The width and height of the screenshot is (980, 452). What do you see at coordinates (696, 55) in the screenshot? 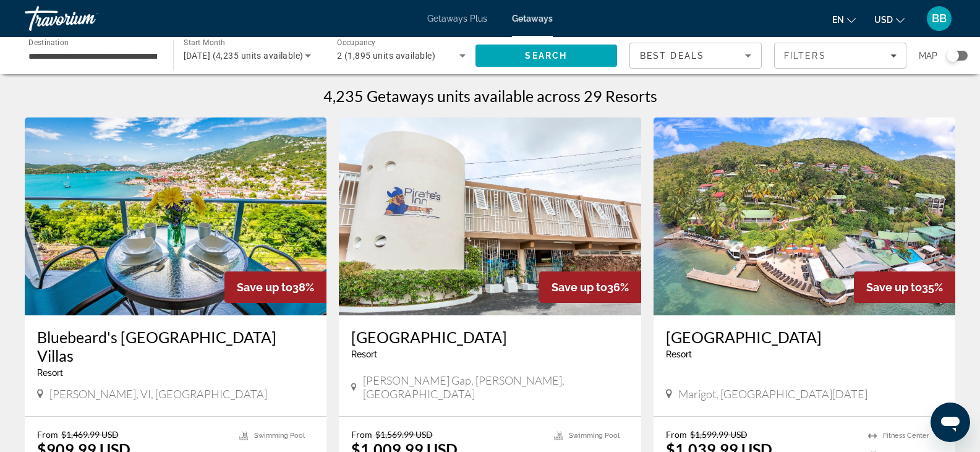
I see `mat-select: Sort by` at bounding box center [696, 55].